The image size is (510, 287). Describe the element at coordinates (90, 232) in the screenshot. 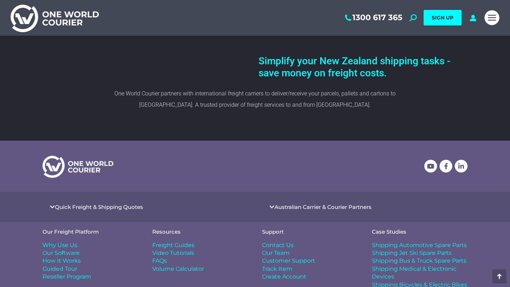

I see `h4: Our Freight Platform` at that location.